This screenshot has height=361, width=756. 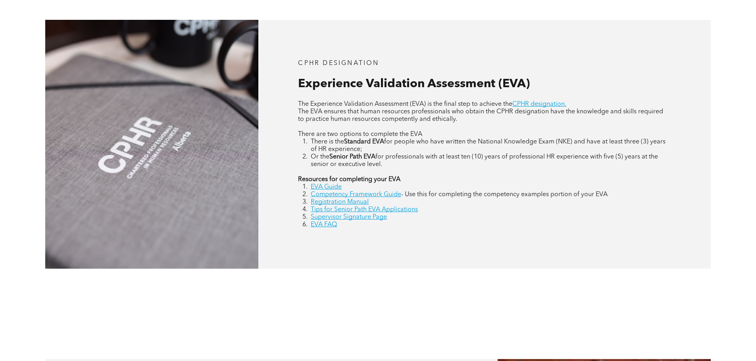 I want to click on a: Competency Framework Guide, so click(x=356, y=195).